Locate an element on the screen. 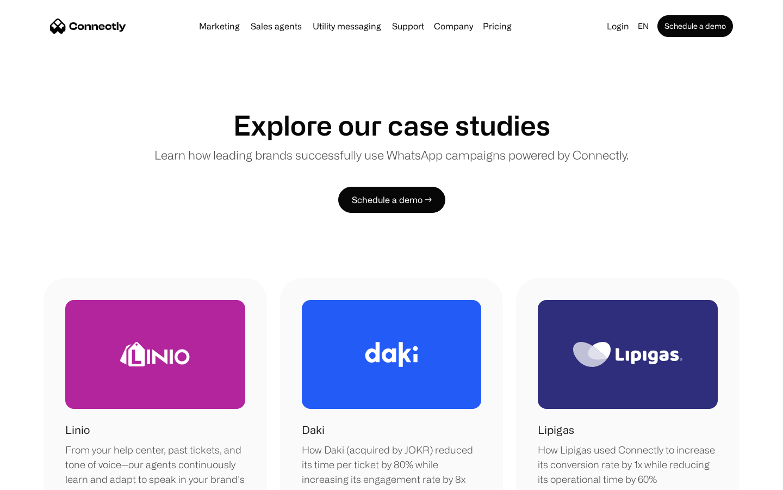 Image resolution: width=783 pixels, height=490 pixels. a: Login is located at coordinates (618, 26).